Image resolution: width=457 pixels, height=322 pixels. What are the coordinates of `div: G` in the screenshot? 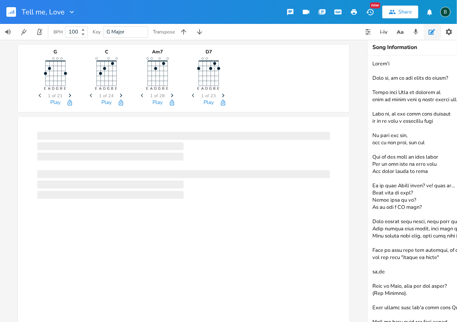 It's located at (55, 52).